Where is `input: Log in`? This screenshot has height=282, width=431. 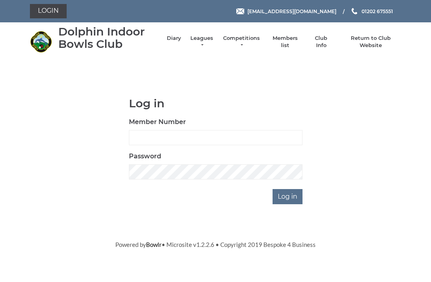
input: Log in is located at coordinates (288, 197).